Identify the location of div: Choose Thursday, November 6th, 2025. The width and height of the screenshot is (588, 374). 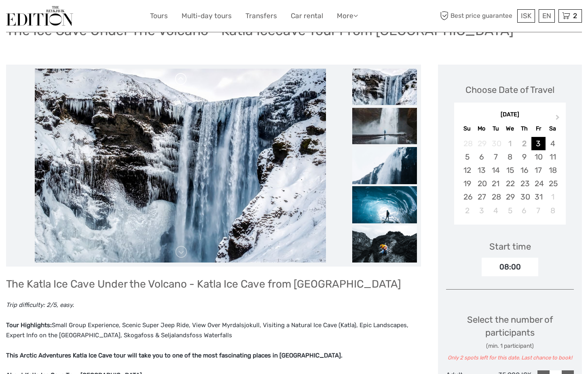
(524, 210).